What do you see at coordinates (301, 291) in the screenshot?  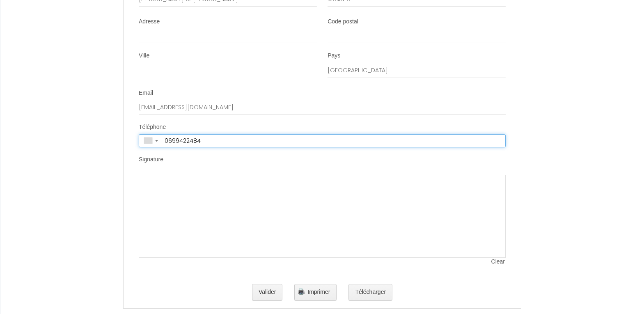 I see `img: printer.png` at bounding box center [301, 291].